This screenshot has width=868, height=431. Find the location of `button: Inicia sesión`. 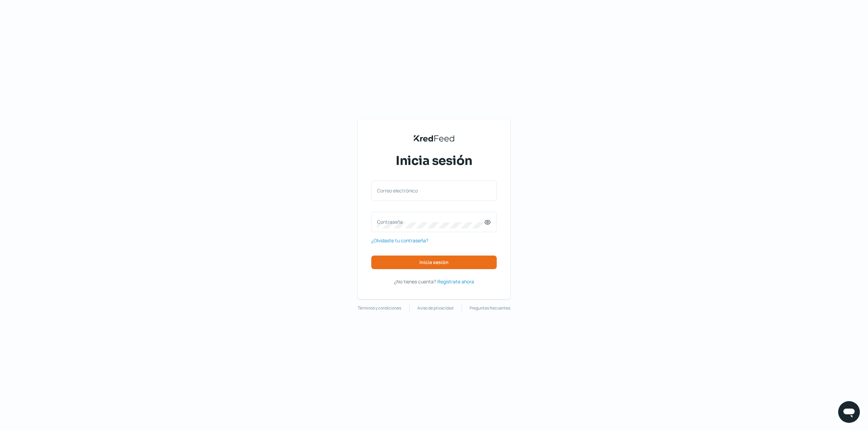

button: Inicia sesión is located at coordinates (434, 263).